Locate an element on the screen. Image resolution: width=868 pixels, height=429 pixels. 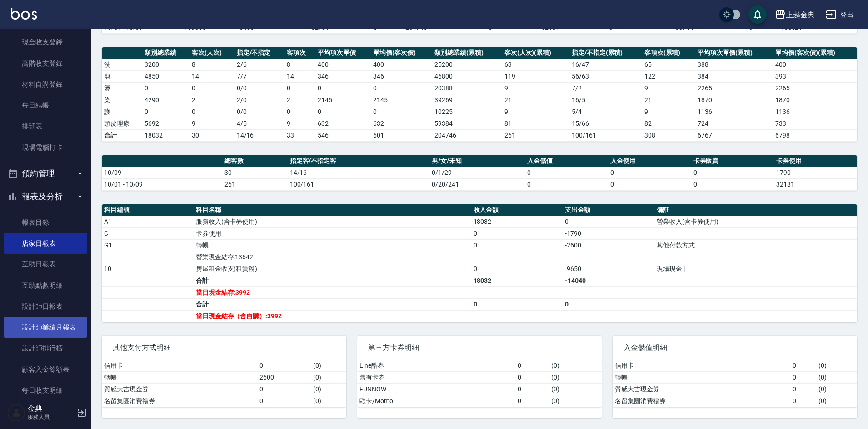
td: 100/161 is located at coordinates (359, 185).